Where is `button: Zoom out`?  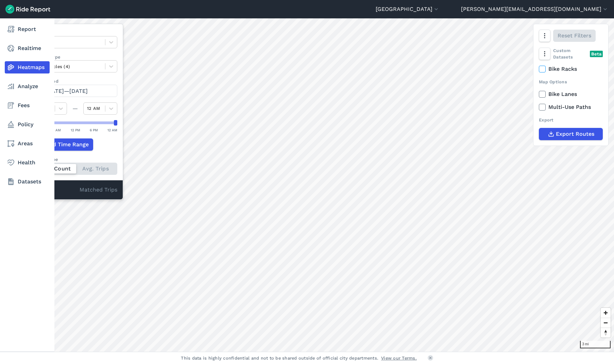
button: Zoom out is located at coordinates (606, 322).